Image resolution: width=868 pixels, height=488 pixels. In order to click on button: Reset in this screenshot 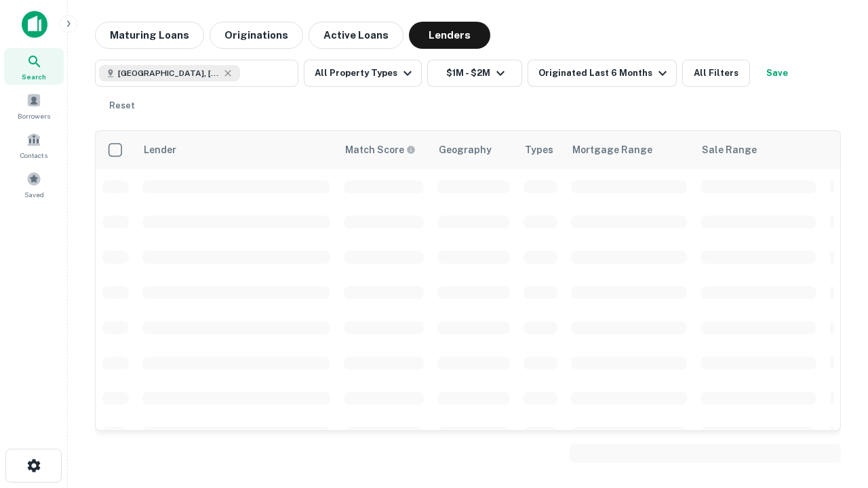, I will do `click(122, 106)`.